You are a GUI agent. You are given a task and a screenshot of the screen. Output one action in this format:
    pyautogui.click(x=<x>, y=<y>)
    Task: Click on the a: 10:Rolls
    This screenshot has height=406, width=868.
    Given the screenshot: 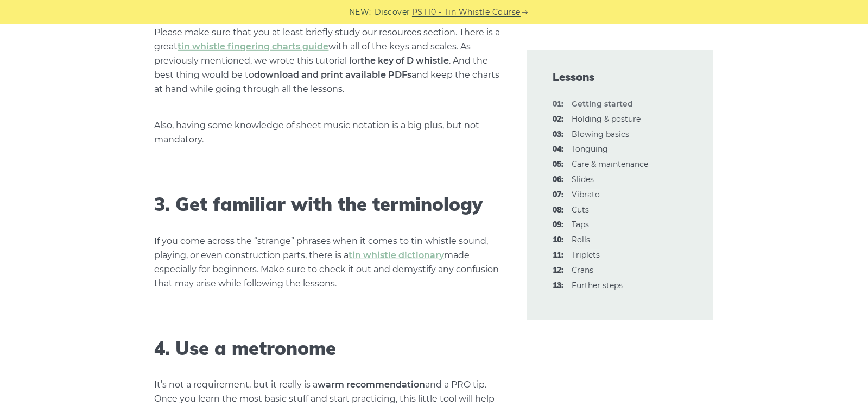 What is the action you would take?
    pyautogui.click(x=581, y=239)
    